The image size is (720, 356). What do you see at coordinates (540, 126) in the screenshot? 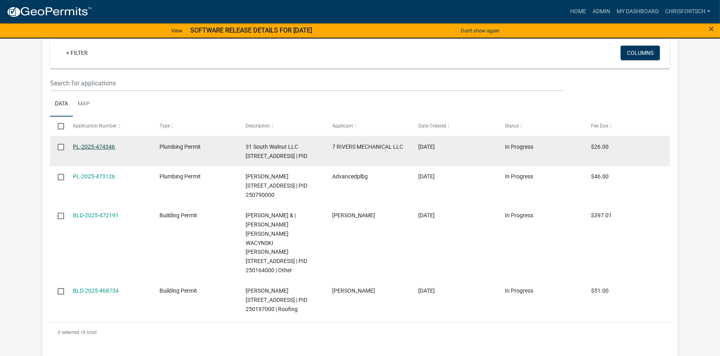
I see `datatable-header-cell: Status` at bounding box center [540, 126].